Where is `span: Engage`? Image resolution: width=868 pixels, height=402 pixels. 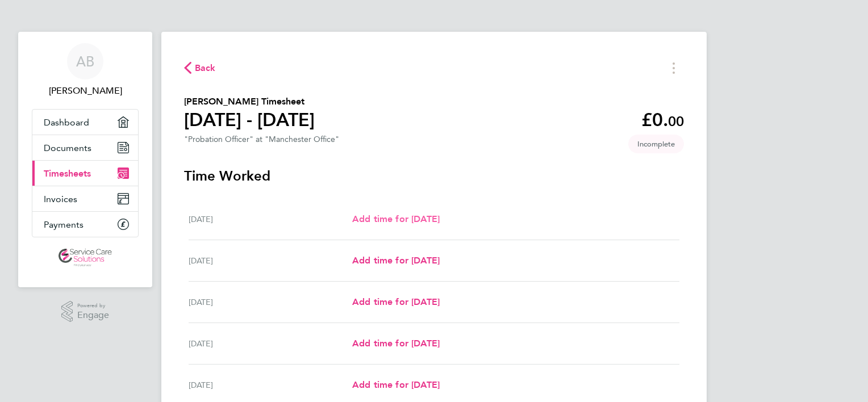
span: Engage is located at coordinates (93, 315).